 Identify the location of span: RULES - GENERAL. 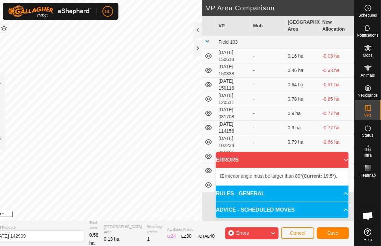
(240, 194).